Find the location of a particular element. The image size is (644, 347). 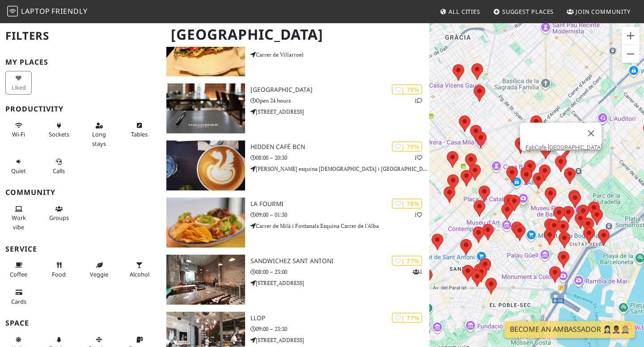

button: Long stays is located at coordinates (99, 135).